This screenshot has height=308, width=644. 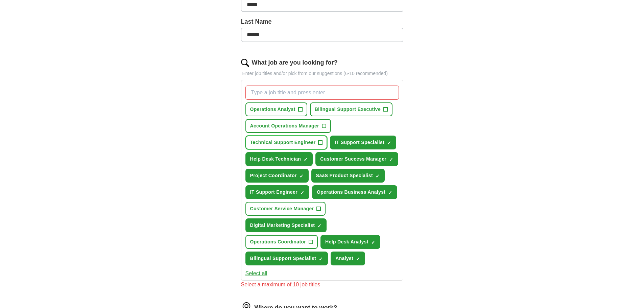 What do you see at coordinates (276, 159) in the screenshot?
I see `span: Help Desk Technician` at bounding box center [276, 159].